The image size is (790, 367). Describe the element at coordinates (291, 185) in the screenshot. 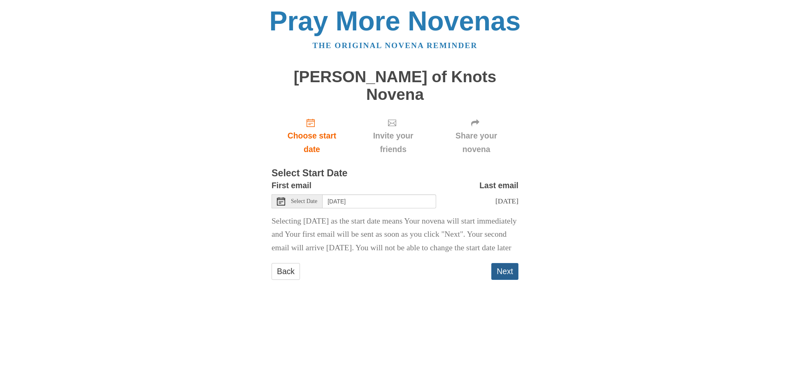

I see `label: First email` at that location.